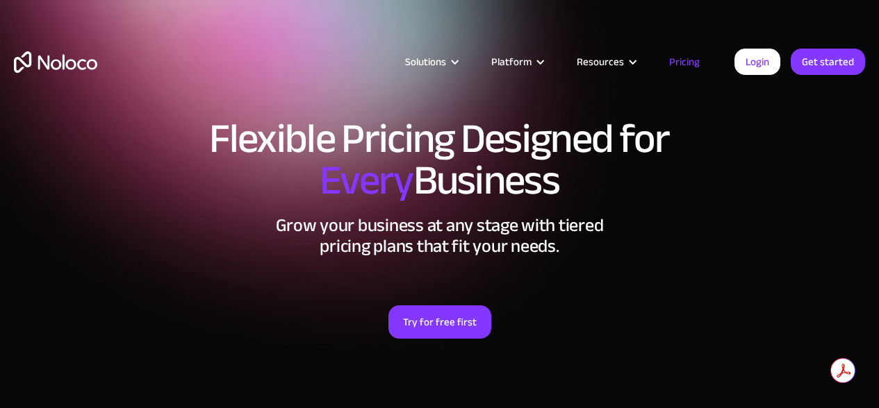 Image resolution: width=879 pixels, height=408 pixels. I want to click on a: Login, so click(757, 62).